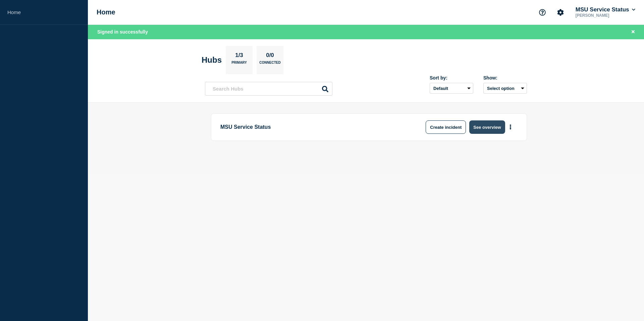  I want to click on h2: Hubs, so click(212, 60).